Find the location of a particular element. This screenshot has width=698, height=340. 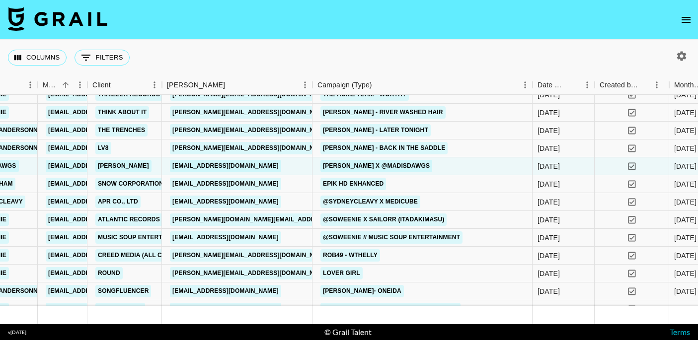

a: lover girl is located at coordinates (341, 273).